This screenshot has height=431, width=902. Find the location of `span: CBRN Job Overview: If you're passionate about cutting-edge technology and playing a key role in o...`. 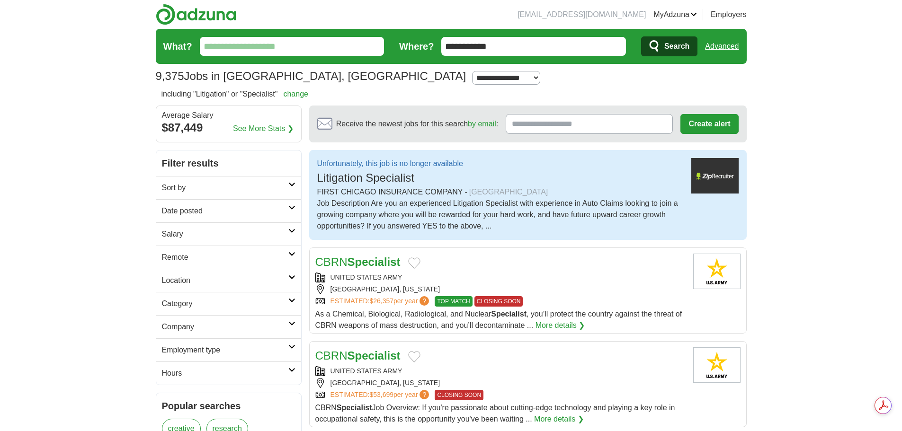

span: CBRN Job Overview: If you're passionate about cutting-edge technology and playing a key role in o... is located at coordinates (495, 413).